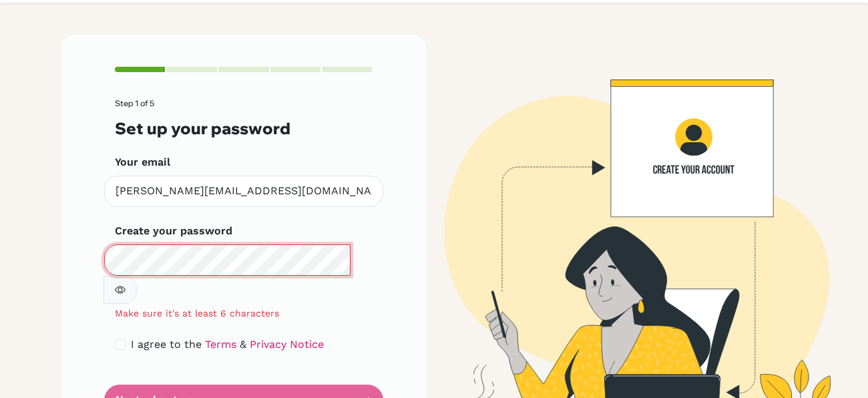 The image size is (868, 398). Describe the element at coordinates (174, 231) in the screenshot. I see `label: Create your password` at that location.